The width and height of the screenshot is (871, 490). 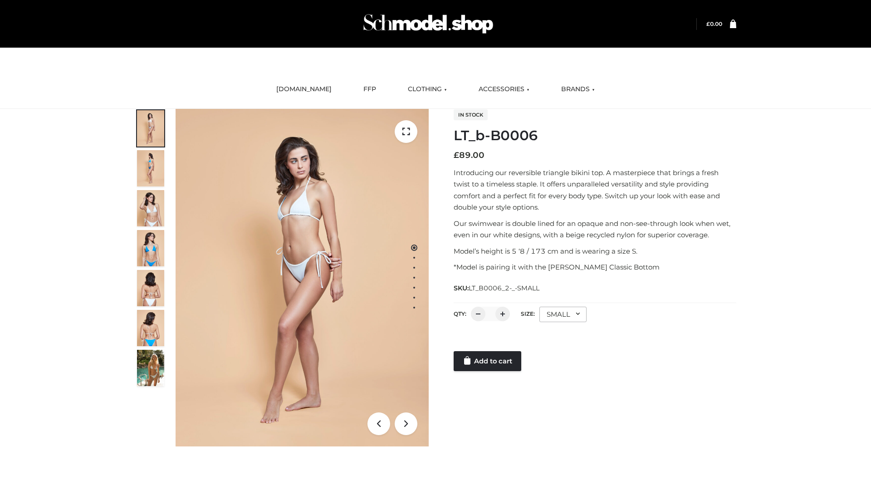 I want to click on img: ArielClassicBikiniTop_CloudNine_AzureSky_OW114ECO_1-scaled.jpg, so click(x=151, y=128).